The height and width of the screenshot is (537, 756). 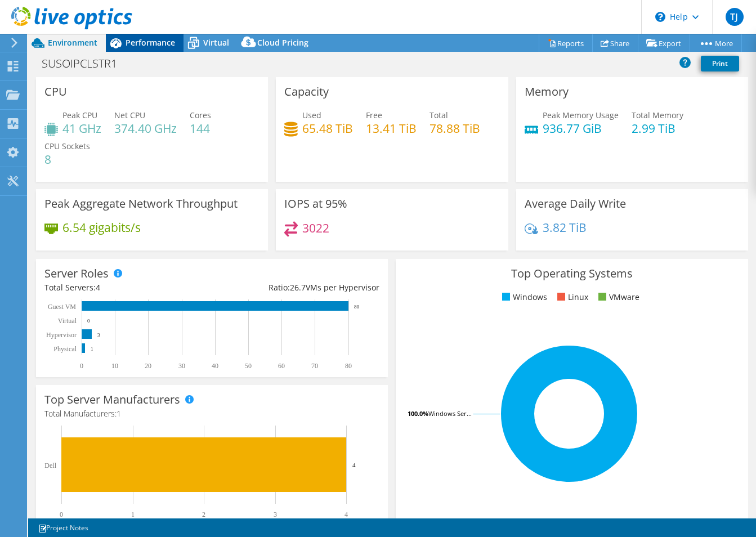 What do you see at coordinates (56, 92) in the screenshot?
I see `h3: CPU` at bounding box center [56, 92].